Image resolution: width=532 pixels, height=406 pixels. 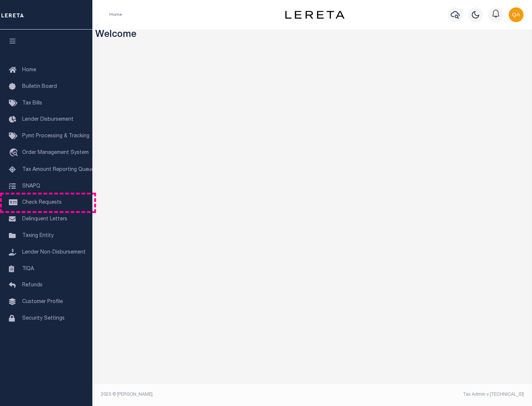 I want to click on span: Home, so click(x=29, y=70).